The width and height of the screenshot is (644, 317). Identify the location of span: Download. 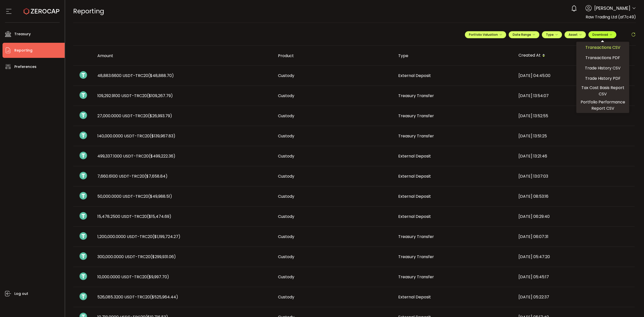
(602, 34).